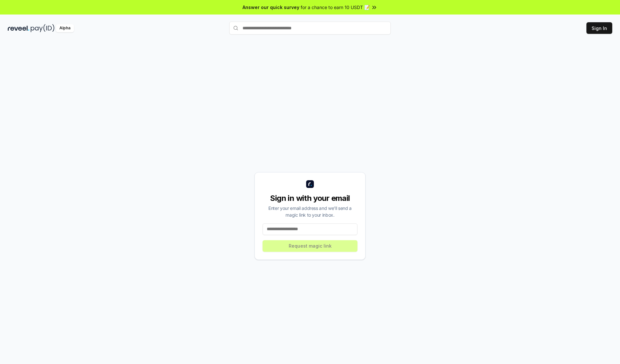 The image size is (620, 364). Describe the element at coordinates (310, 184) in the screenshot. I see `img: logo_small` at that location.